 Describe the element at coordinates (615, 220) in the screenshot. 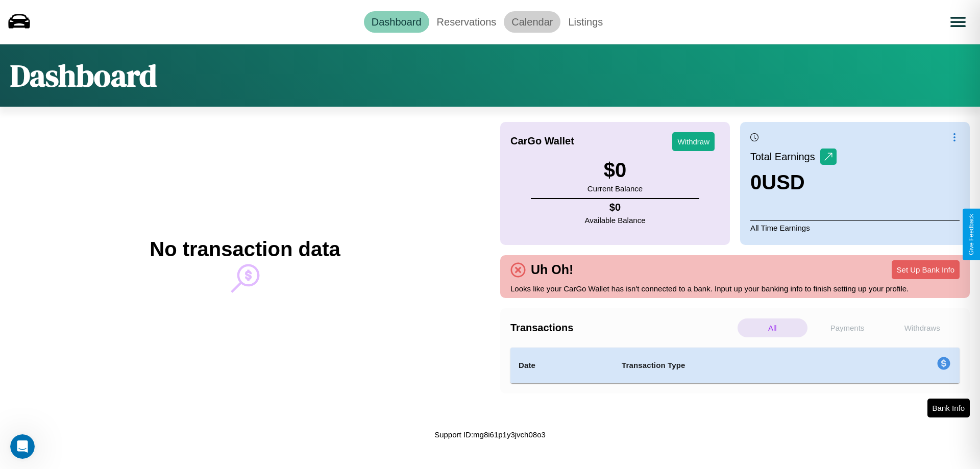

I see `p: Available Balance` at that location.